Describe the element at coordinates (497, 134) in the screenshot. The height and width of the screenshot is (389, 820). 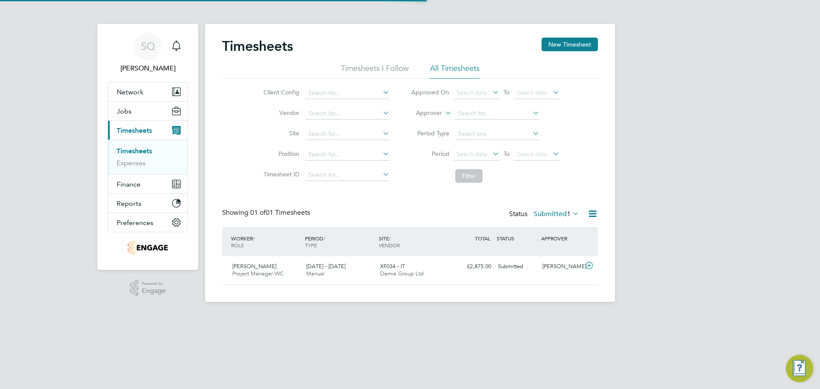
I see `input: Select one` at that location.